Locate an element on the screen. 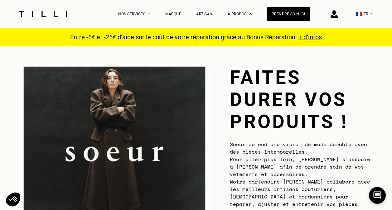 This screenshot has height=210, width=392. div: Artisan is located at coordinates (204, 14).